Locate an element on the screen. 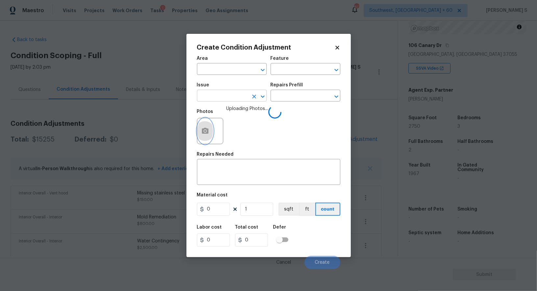 The image size is (537, 291). button: Create is located at coordinates (322, 263).